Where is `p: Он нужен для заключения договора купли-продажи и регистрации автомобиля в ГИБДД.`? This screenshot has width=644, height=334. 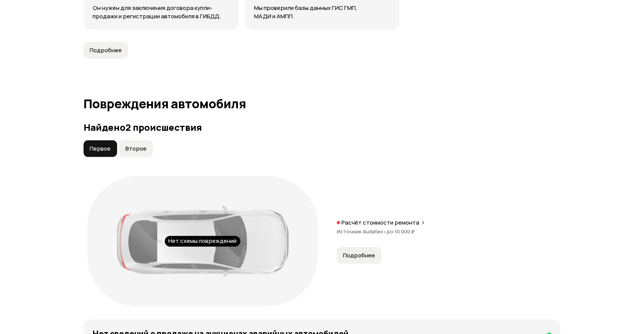 p: Он нужен для заключения договора купли-продажи и регистрации автомобиля в ГИБДД. is located at coordinates (161, 12).